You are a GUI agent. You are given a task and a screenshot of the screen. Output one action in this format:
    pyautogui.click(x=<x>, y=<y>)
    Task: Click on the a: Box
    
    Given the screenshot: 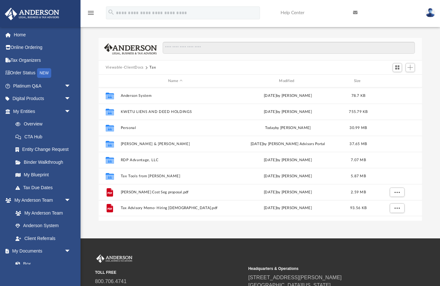 What is the action you would take?
    pyautogui.click(x=42, y=264)
    